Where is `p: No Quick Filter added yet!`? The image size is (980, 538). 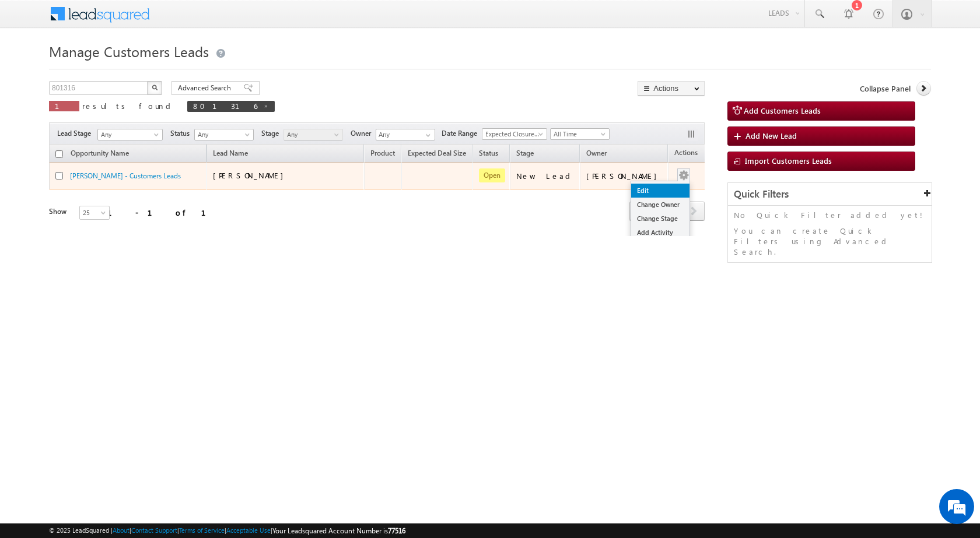
p: No Quick Filter added yet! is located at coordinates (829, 215).